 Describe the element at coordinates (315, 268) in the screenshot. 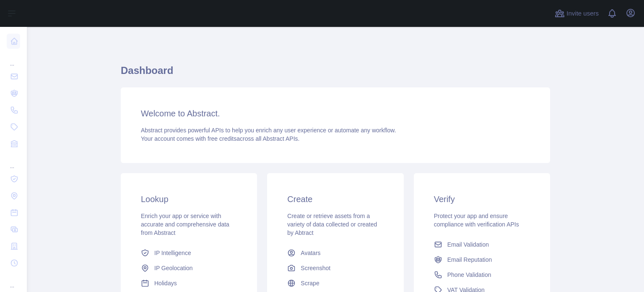

I see `span: Screenshot` at that location.